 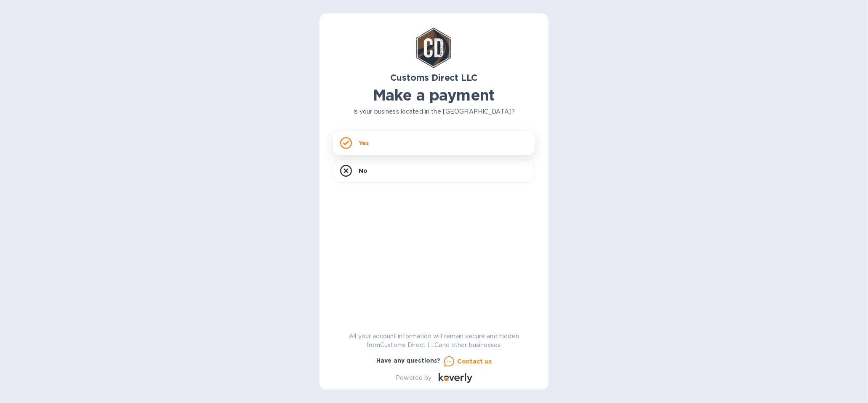 What do you see at coordinates (364, 143) in the screenshot?
I see `p: Yes` at bounding box center [364, 143].